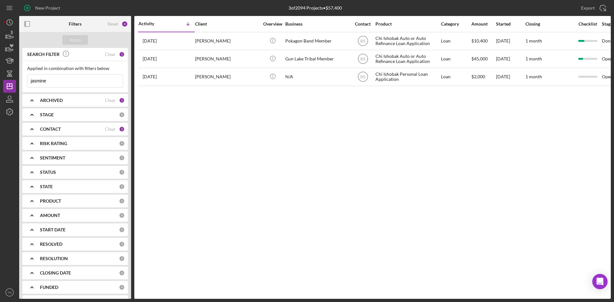 This screenshot has width=614, height=302. I want to click on button: Export, so click(593, 8).